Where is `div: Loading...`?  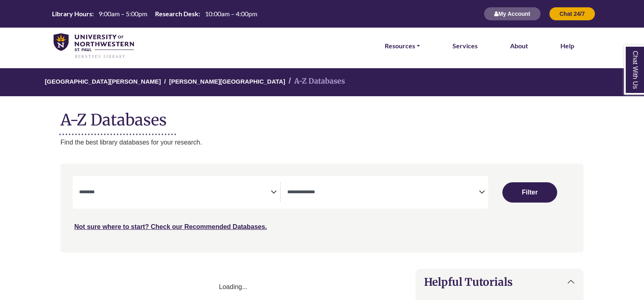 div: Loading... is located at coordinates (233, 287).